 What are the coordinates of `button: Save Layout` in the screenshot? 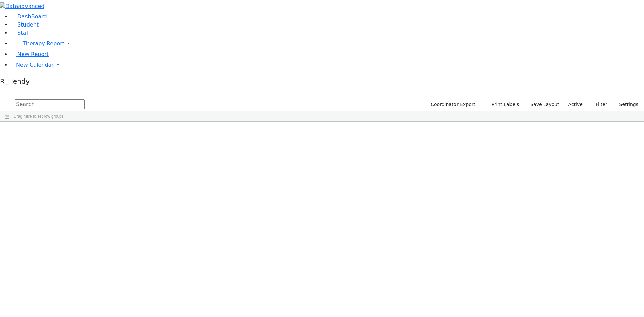 It's located at (545, 104).